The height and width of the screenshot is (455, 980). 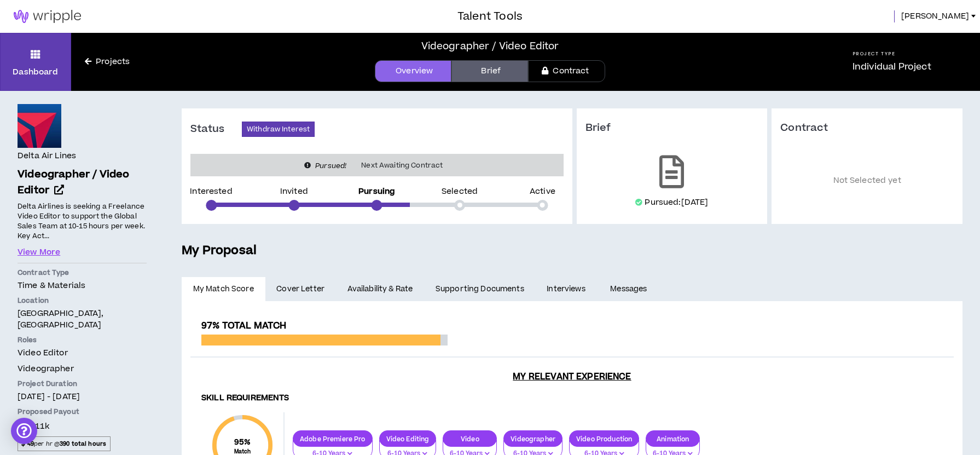 I want to click on span: $19.11k, so click(x=34, y=426).